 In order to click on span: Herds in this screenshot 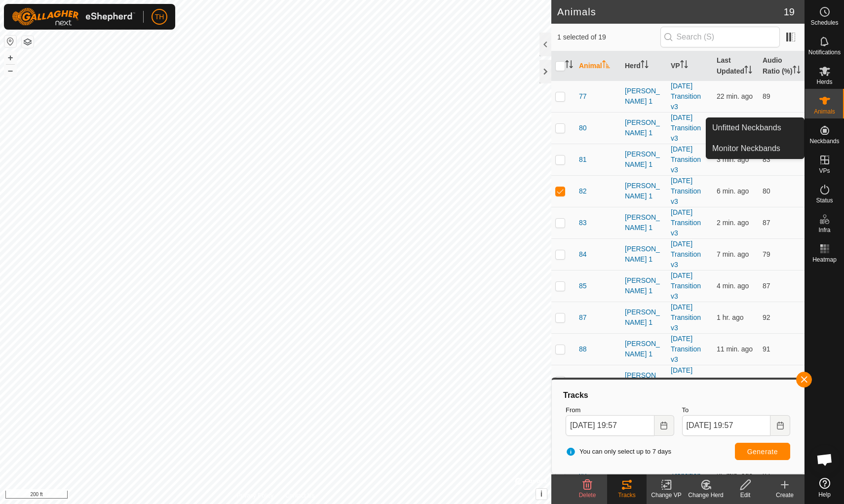, I will do `click(824, 82)`.